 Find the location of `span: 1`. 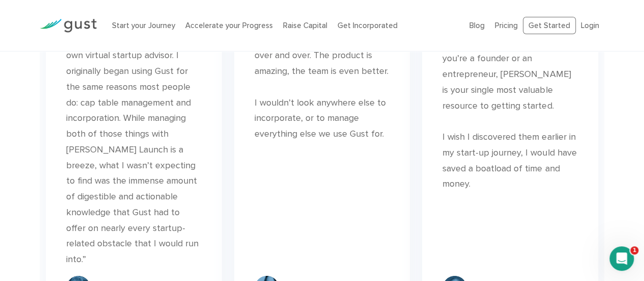

span: 1 is located at coordinates (634, 250).